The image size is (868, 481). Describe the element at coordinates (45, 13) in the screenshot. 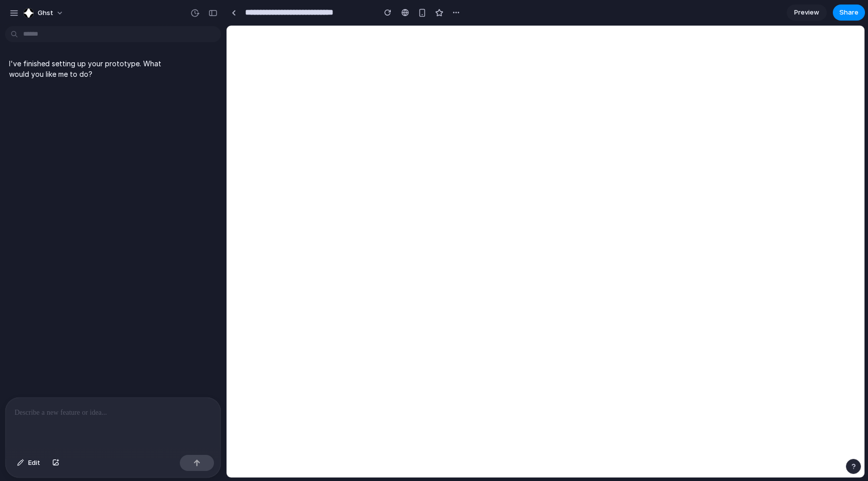

I see `span: ghst` at that location.